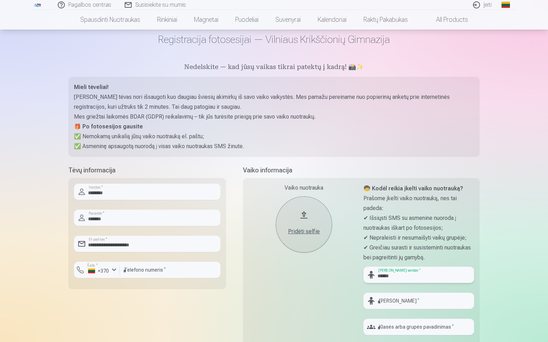 The width and height of the screenshot is (548, 342). I want to click on div: +370, so click(99, 271).